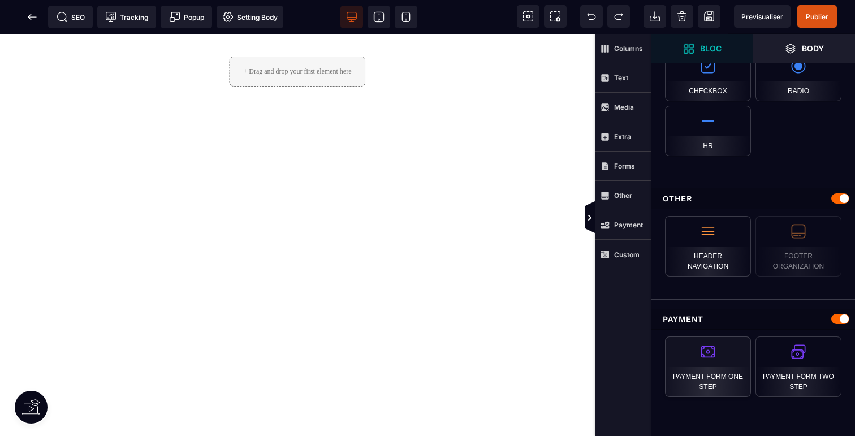 This screenshot has width=855, height=436. What do you see at coordinates (798, 76) in the screenshot?
I see `div: Radio` at bounding box center [798, 76].